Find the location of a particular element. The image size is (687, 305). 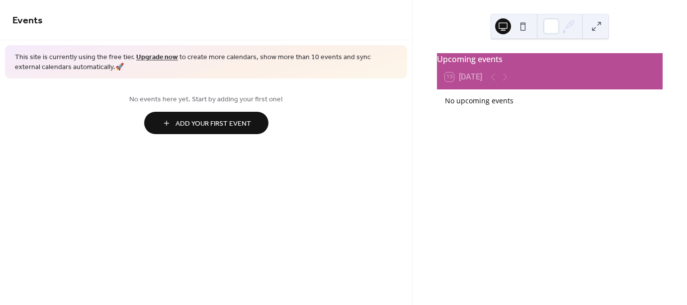

span: Add Your First Event is located at coordinates (213, 124).